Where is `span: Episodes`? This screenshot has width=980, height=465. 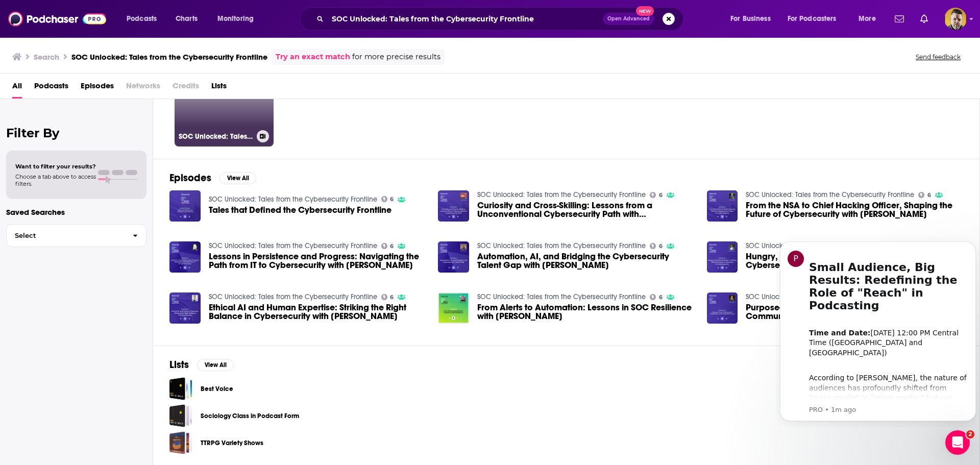 span: Episodes is located at coordinates (97, 88).